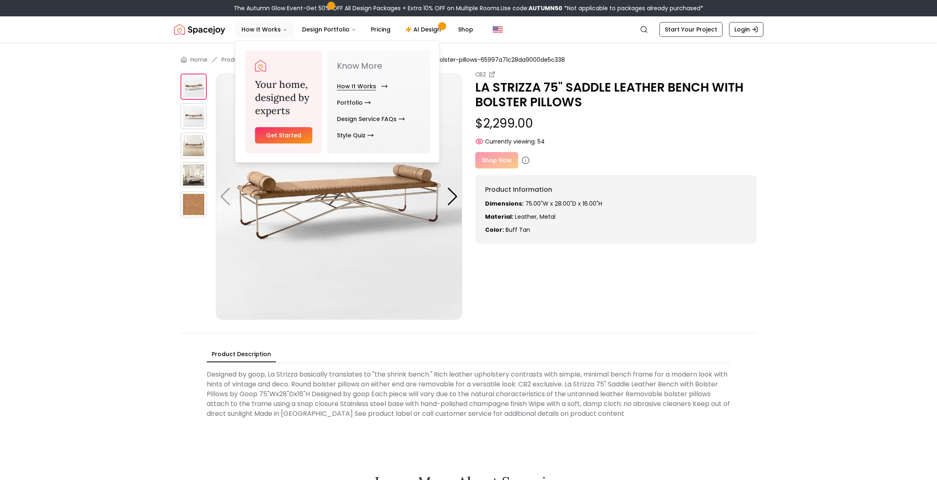  I want to click on a: Pricing, so click(381, 29).